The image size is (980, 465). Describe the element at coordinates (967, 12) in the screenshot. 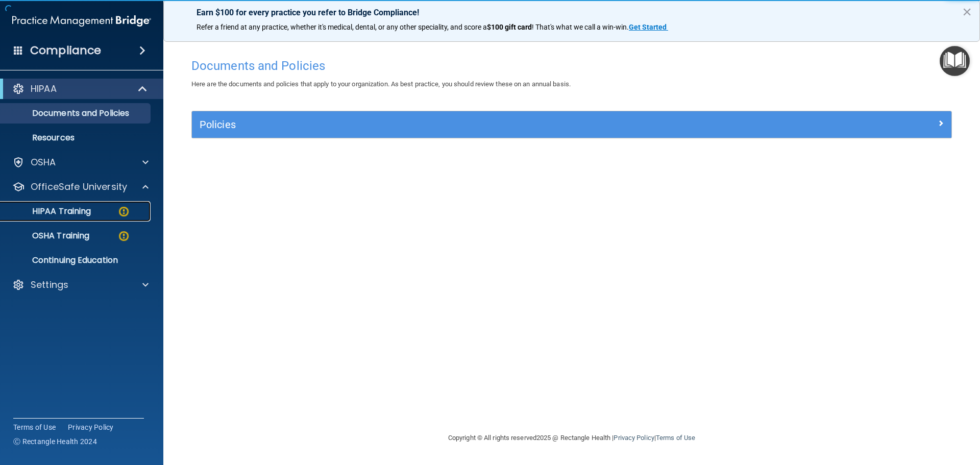

I see `button: Close` at that location.